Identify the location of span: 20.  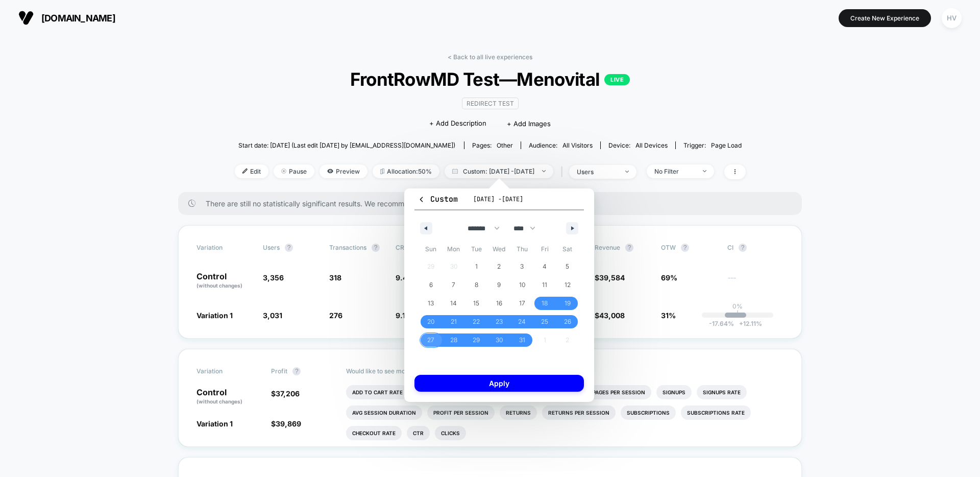
(431, 321).